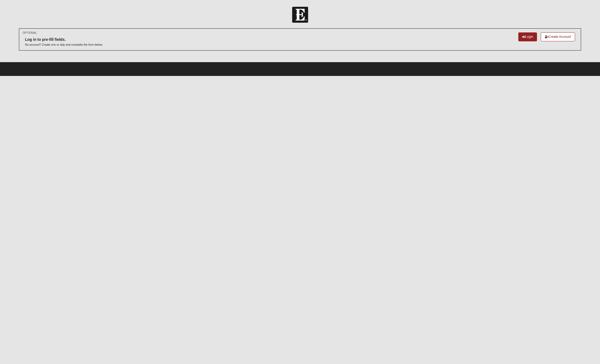  I want to click on small: OPTIONAL, so click(29, 32).